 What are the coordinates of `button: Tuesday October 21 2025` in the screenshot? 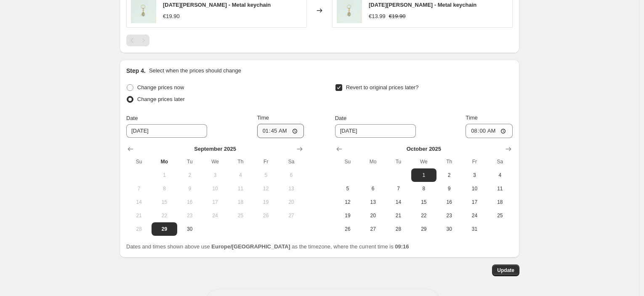 It's located at (398, 215).